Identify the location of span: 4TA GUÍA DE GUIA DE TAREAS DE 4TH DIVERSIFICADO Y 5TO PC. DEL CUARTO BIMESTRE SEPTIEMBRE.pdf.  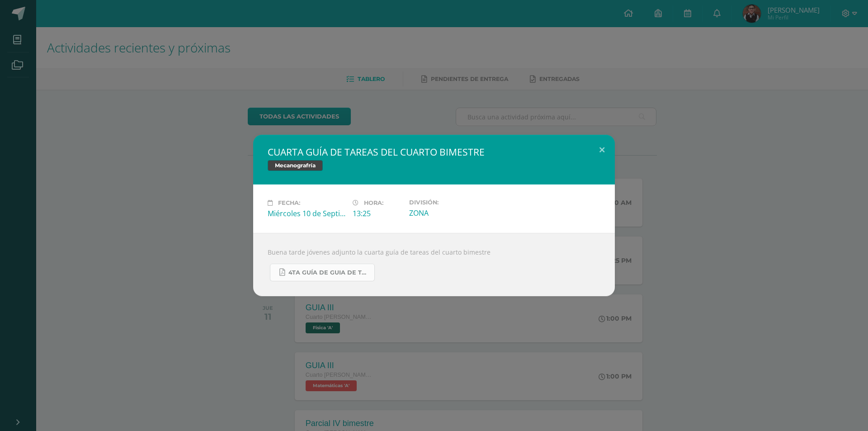
(329, 272).